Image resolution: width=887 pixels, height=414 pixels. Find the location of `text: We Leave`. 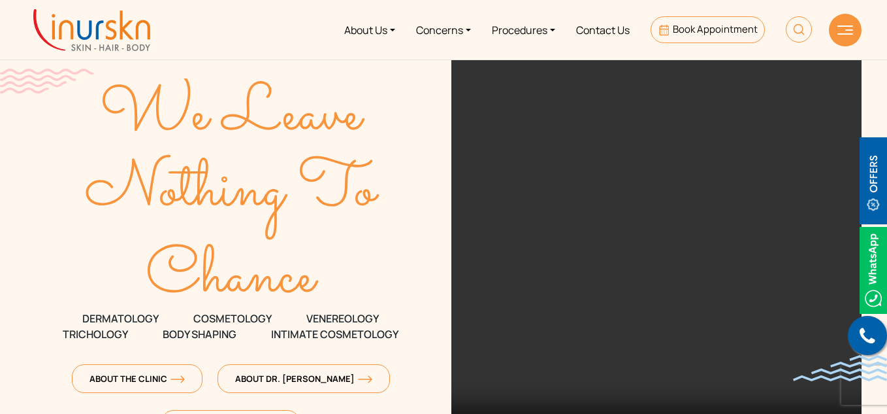

text: We Leave is located at coordinates (233, 116).